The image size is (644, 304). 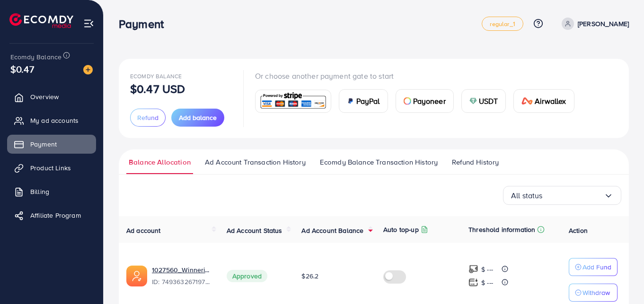 What do you see at coordinates (145, 24) in the screenshot?
I see `h3: Payment` at bounding box center [145, 24].